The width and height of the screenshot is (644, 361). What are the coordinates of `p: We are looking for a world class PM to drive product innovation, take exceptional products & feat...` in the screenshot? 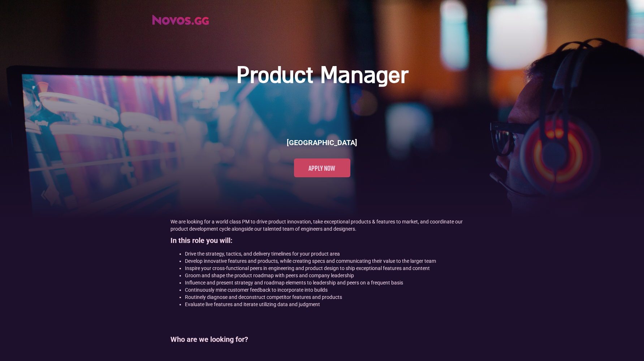 It's located at (322, 225).